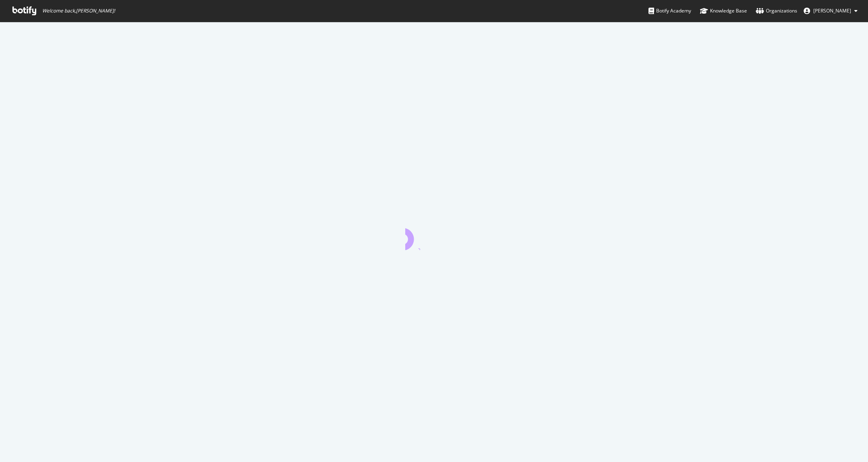 The height and width of the screenshot is (462, 868). What do you see at coordinates (776, 11) in the screenshot?
I see `div: Organizations` at bounding box center [776, 11].